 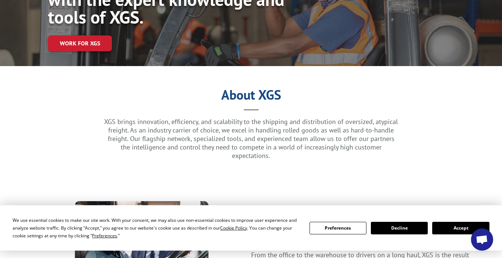 What do you see at coordinates (251, 139) in the screenshot?
I see `p: XGS brings innovation, efficiency, and scalability to the shipping and distribution of oversized,...` at bounding box center [251, 139].